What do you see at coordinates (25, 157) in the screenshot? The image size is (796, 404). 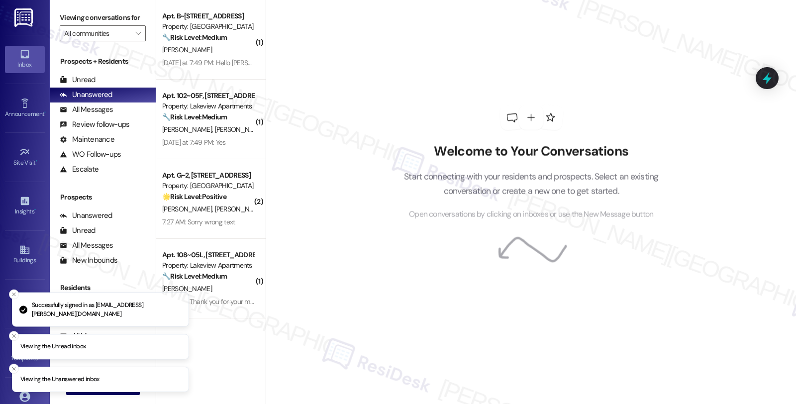 I see `a: Site Visit •` at bounding box center [25, 157].